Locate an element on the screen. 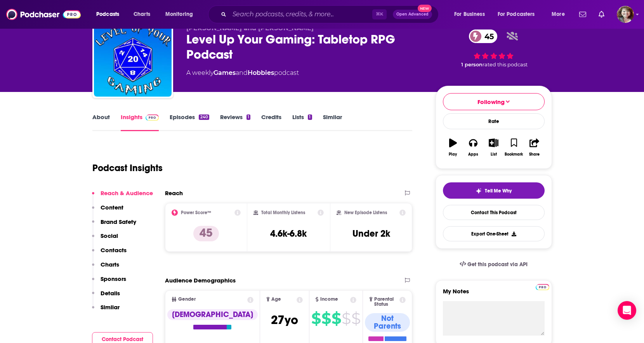  span: Parental Status is located at coordinates (386, 302).